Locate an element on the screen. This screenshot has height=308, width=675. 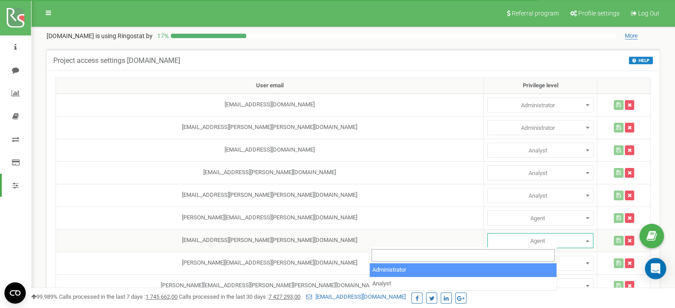
li: Analyst is located at coordinates (463, 284).